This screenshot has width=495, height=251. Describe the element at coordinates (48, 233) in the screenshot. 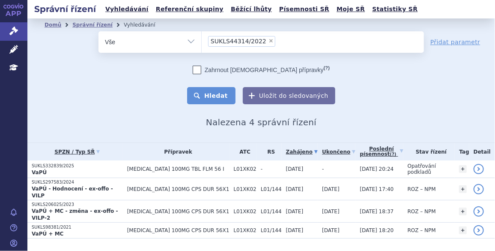

I see `strong: VaPÚ + MC` at that location.